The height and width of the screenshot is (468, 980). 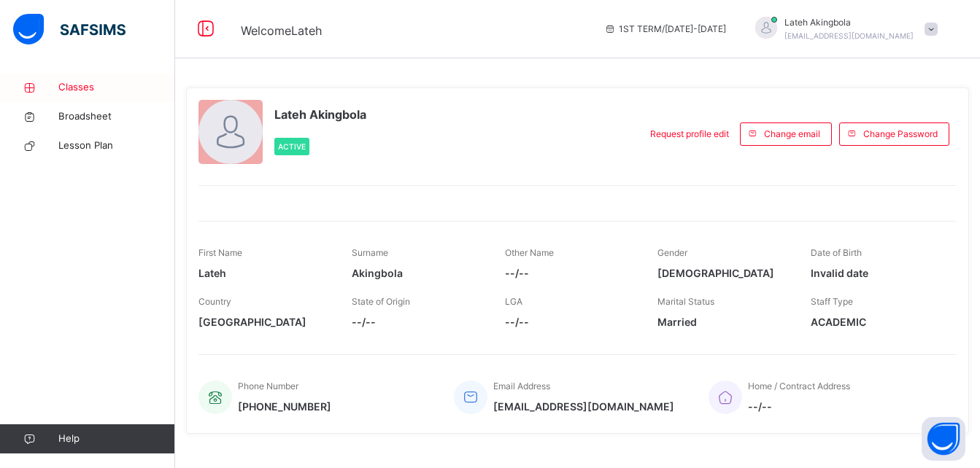 I want to click on span: ACADEMIC, so click(x=876, y=321).